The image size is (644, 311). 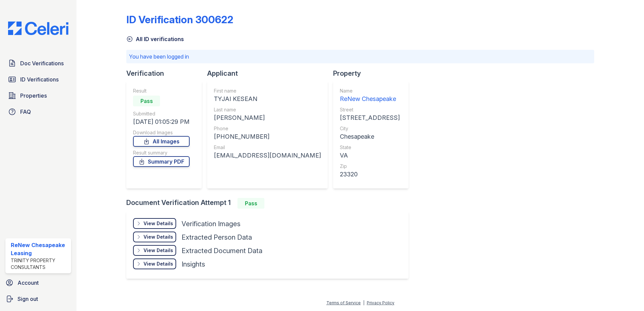 What do you see at coordinates (370, 175) in the screenshot?
I see `div: 23320` at bounding box center [370, 175].